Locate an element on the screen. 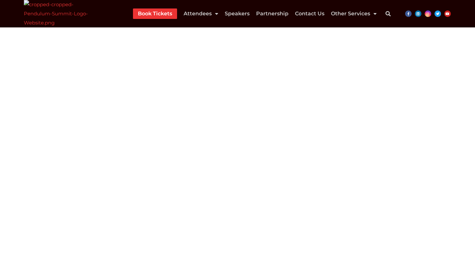 Image resolution: width=475 pixels, height=266 pixels. a: Contact Us is located at coordinates (309, 14).